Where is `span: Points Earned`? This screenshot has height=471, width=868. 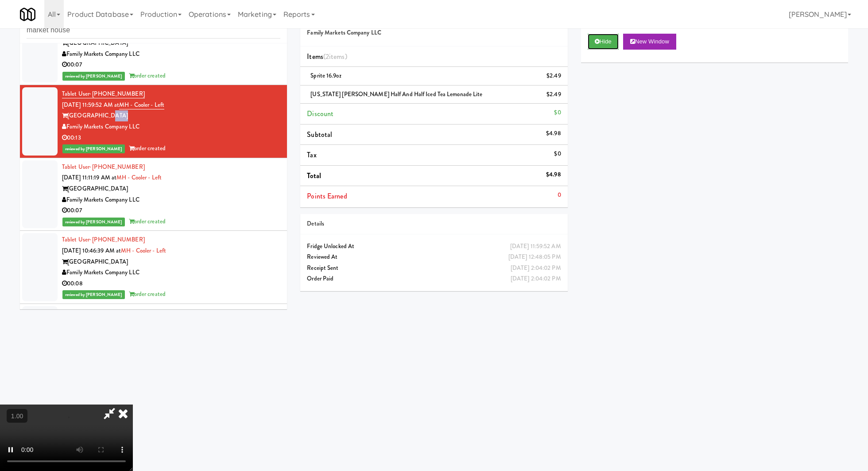
span: Points Earned is located at coordinates (327, 195).